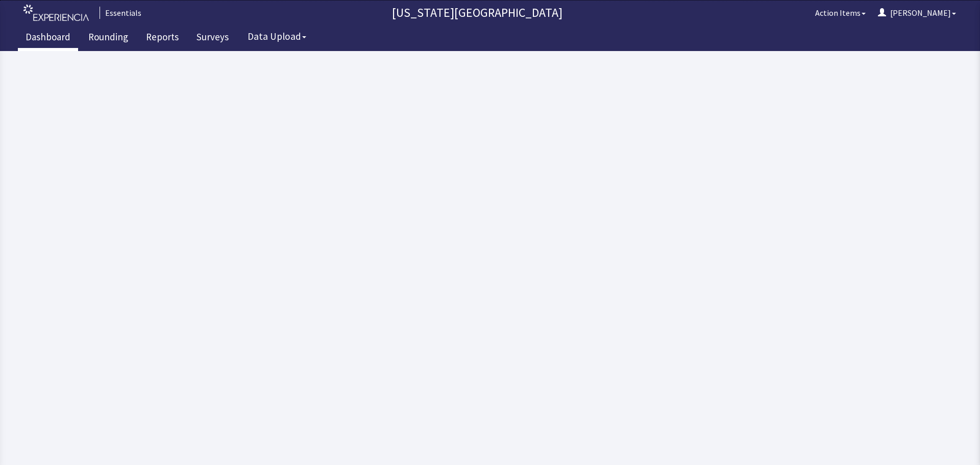 This screenshot has width=980, height=465. I want to click on a: Reports, so click(163, 39).